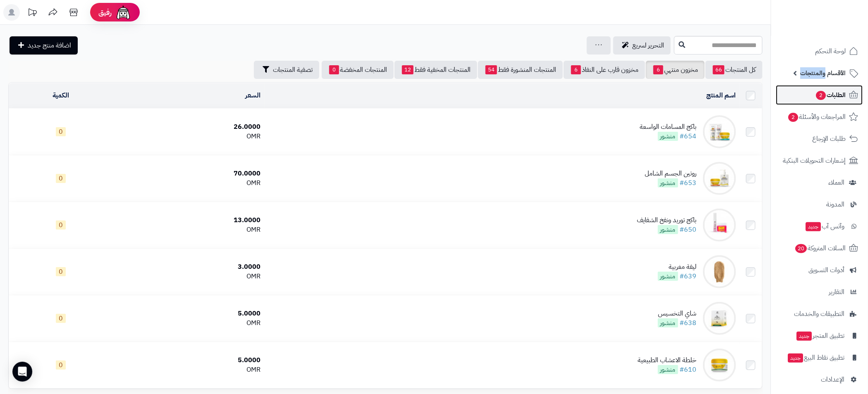 The width and height of the screenshot is (868, 394). I want to click on img: logo-2.png, so click(836, 31).